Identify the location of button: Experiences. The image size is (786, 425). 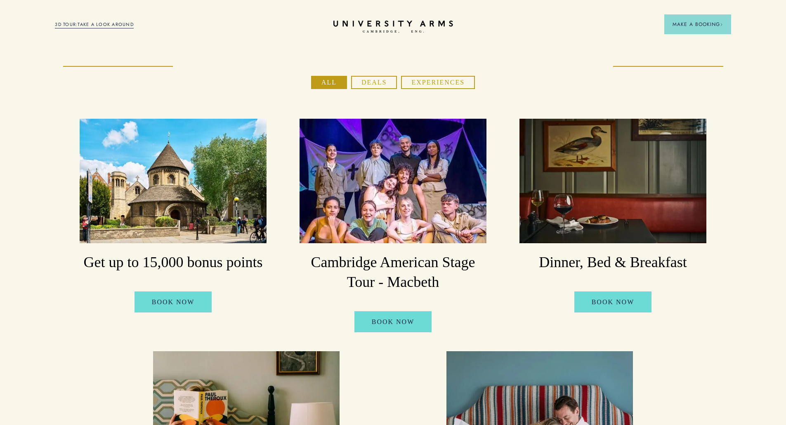
(438, 82).